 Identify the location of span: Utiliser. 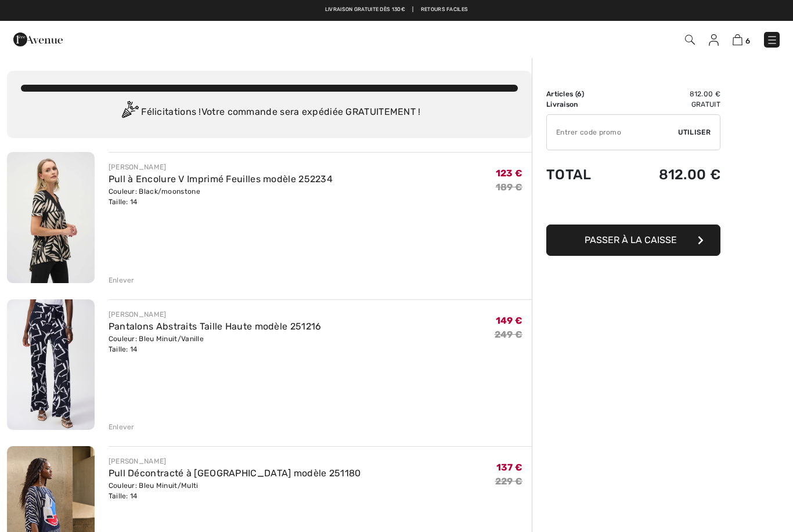
(694, 132).